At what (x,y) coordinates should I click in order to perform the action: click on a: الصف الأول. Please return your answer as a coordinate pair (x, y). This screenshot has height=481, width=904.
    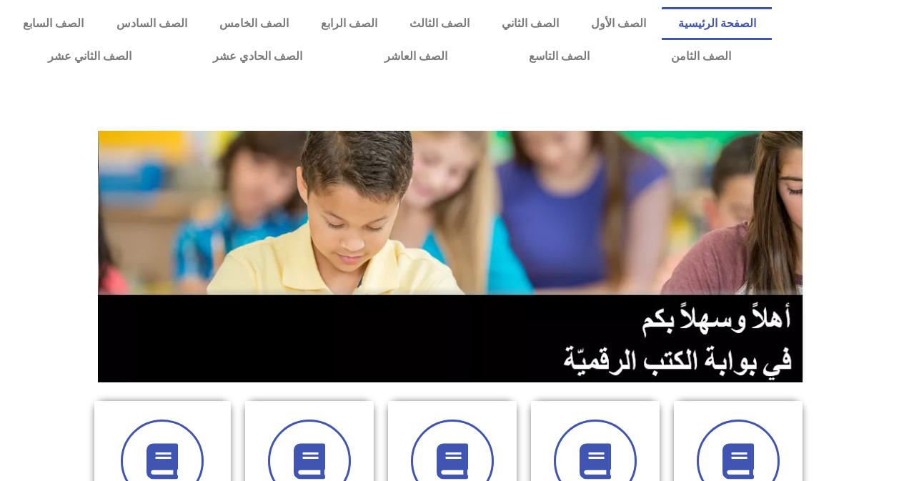
    Looking at the image, I should click on (618, 24).